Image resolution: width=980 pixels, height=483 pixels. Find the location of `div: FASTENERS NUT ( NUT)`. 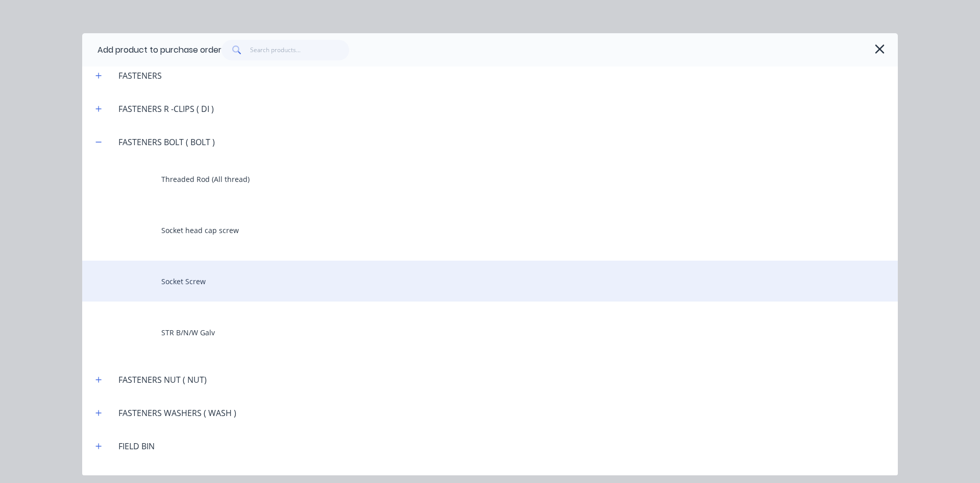

div: FASTENERS NUT ( NUT) is located at coordinates (162, 380).